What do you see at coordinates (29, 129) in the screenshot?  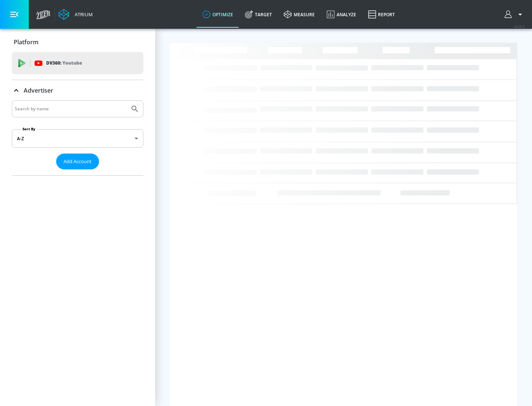 I see `label: Sort By` at bounding box center [29, 129].